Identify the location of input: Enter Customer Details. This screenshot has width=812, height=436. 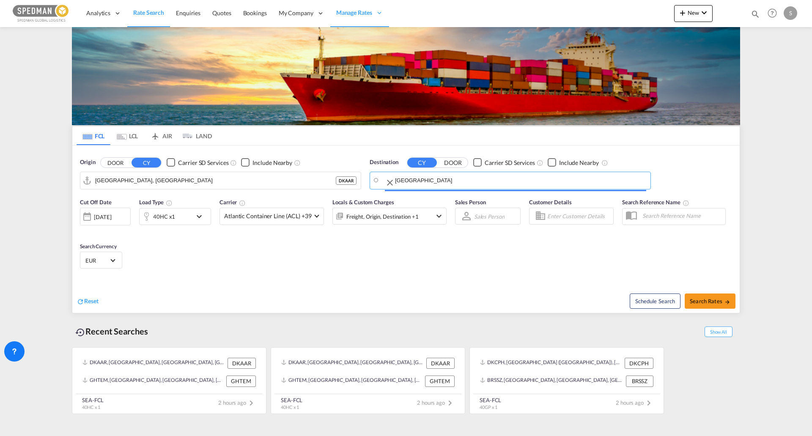
(579, 216).